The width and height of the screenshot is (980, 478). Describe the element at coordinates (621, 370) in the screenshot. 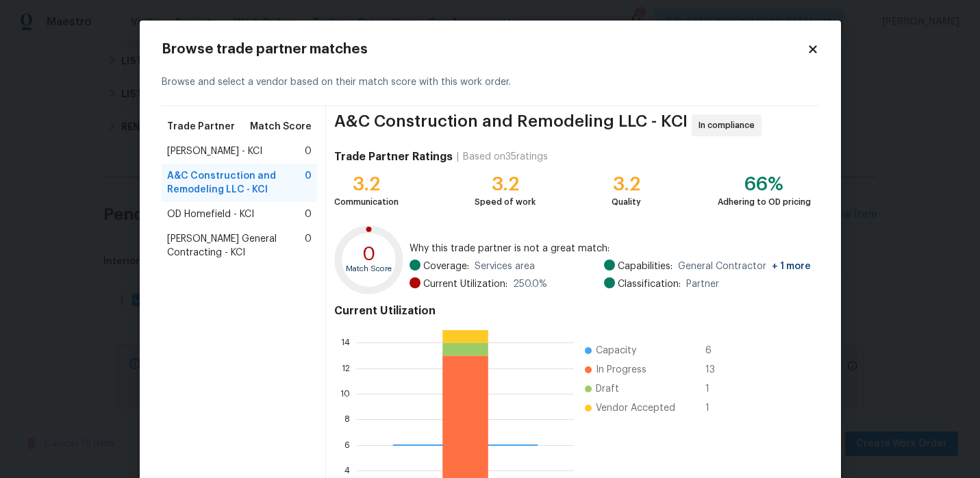

I see `span: In Progress` at that location.